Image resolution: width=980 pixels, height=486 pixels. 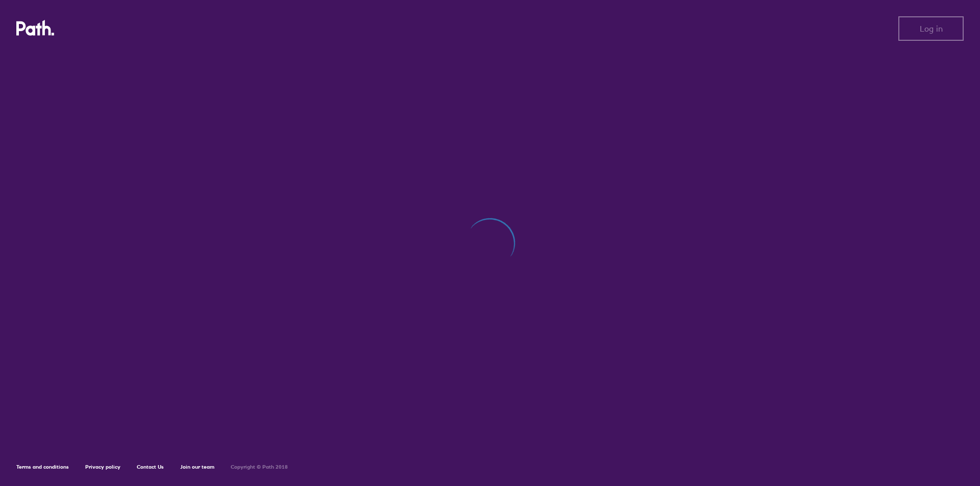 I want to click on a: Privacy policy, so click(x=103, y=467).